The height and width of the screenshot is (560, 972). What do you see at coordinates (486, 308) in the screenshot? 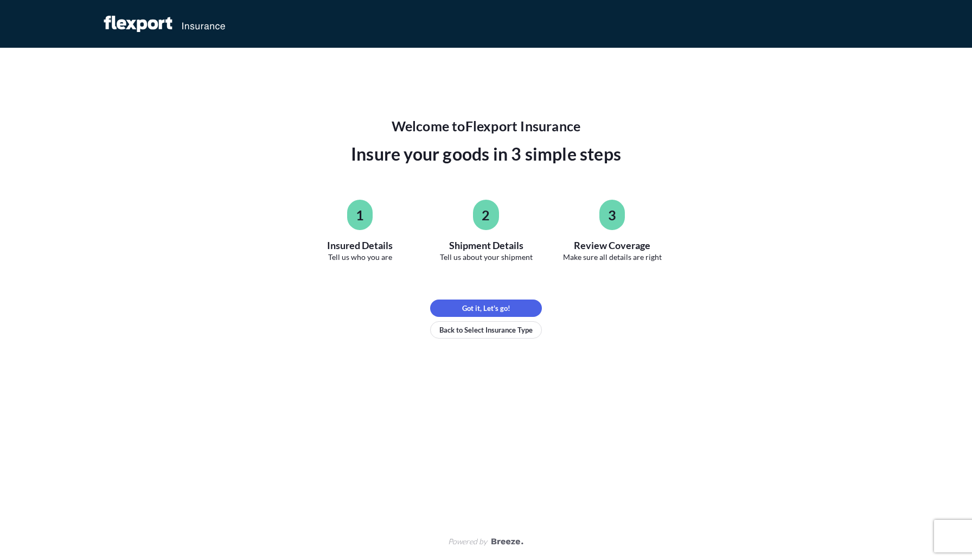
I see `p: Got it, Let's go!` at bounding box center [486, 308].